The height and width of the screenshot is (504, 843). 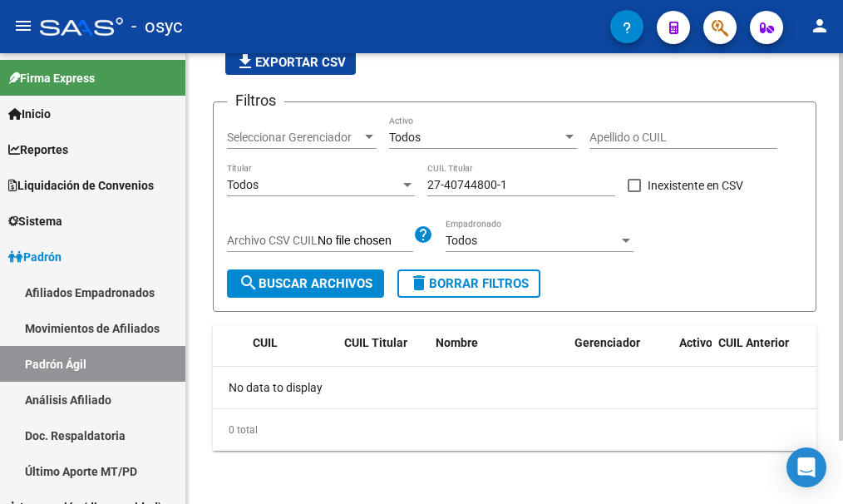 What do you see at coordinates (245, 61) in the screenshot?
I see `mat-icon: file_download` at bounding box center [245, 61].